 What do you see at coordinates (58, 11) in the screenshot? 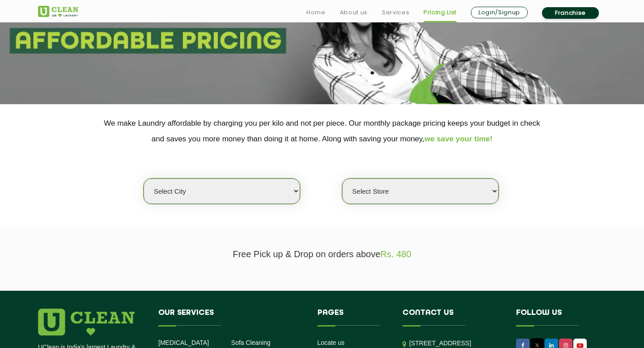
I see `img: UClean Laundry and Dry Cleaning` at bounding box center [58, 11].